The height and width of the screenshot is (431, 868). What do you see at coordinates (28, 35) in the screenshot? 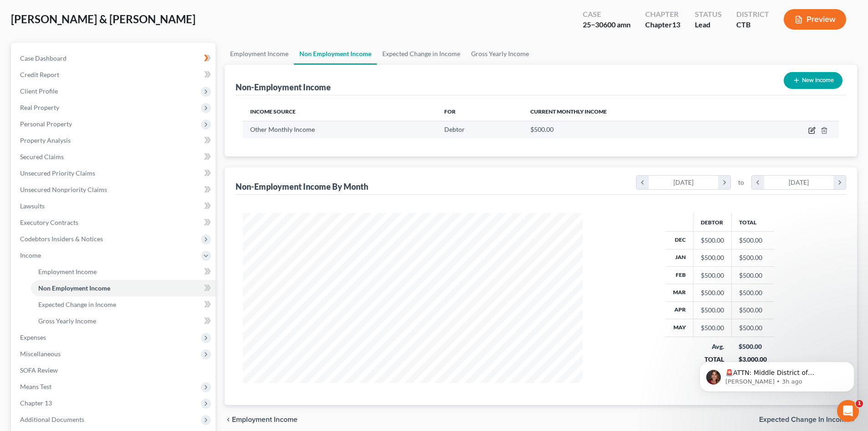
I see `img: Profile image for Katie` at bounding box center [28, 35].